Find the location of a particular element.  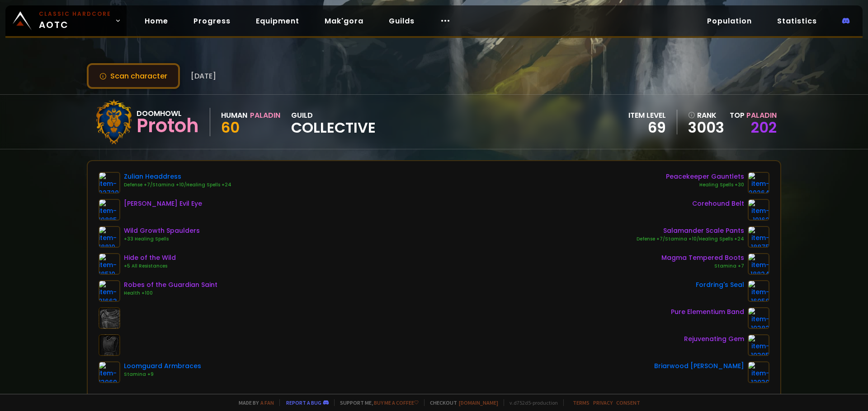

div: 69 is located at coordinates (647, 128).